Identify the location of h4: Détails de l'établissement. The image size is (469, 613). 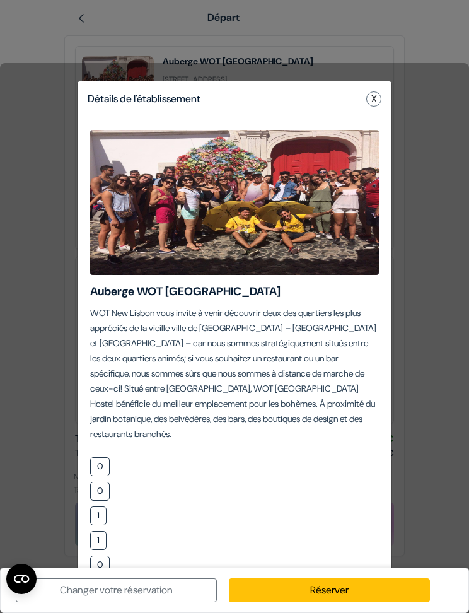
(144, 98).